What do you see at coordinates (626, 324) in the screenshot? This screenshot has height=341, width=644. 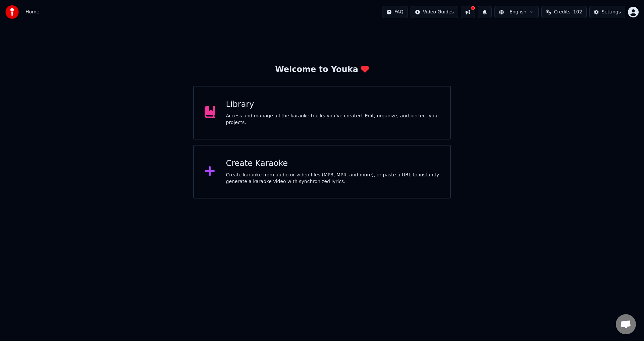 I see `div: Open chat` at bounding box center [626, 324].